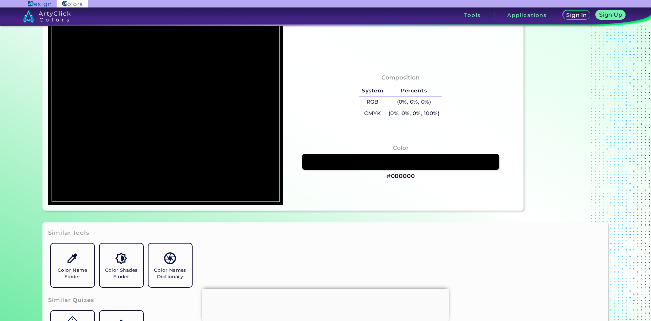  What do you see at coordinates (473, 15) in the screenshot?
I see `h3: Tools` at bounding box center [473, 15].